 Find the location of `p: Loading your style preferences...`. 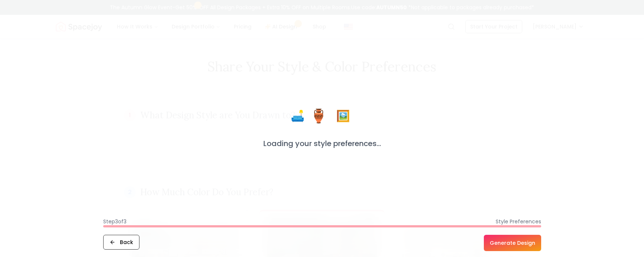

p: Loading your style preferences... is located at coordinates (322, 144).